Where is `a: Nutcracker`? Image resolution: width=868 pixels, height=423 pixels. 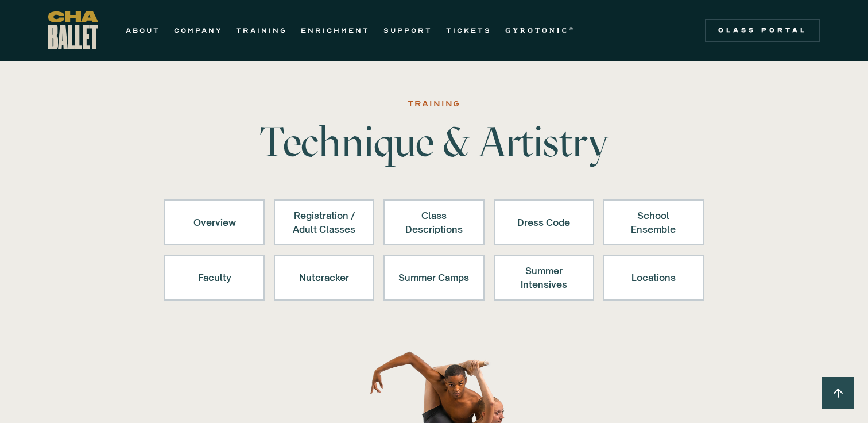 a: Nutcracker is located at coordinates (324, 278).